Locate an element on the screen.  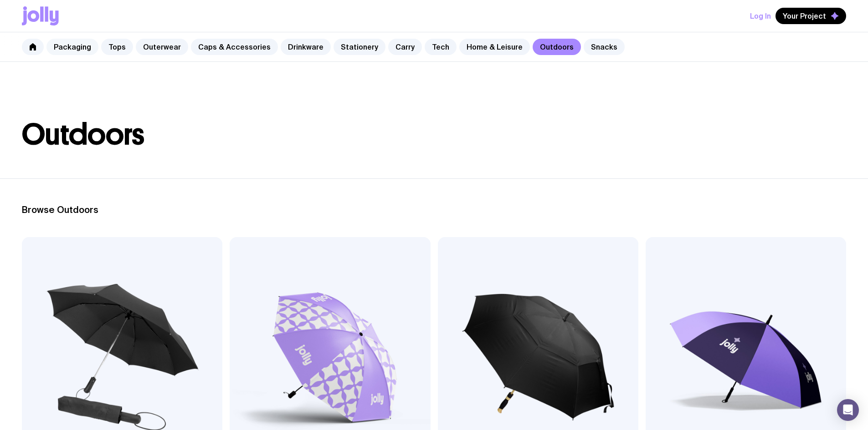
a: Outerwear is located at coordinates (162, 47).